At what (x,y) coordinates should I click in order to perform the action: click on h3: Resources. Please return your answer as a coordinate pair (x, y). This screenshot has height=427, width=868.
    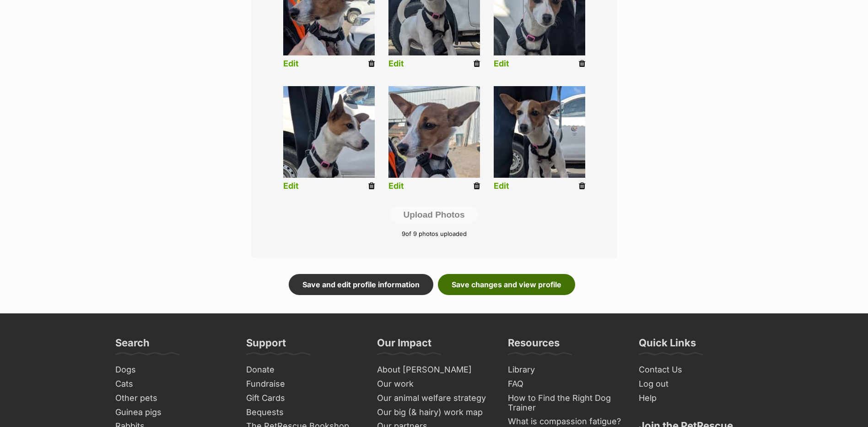
    Looking at the image, I should click on (533, 345).